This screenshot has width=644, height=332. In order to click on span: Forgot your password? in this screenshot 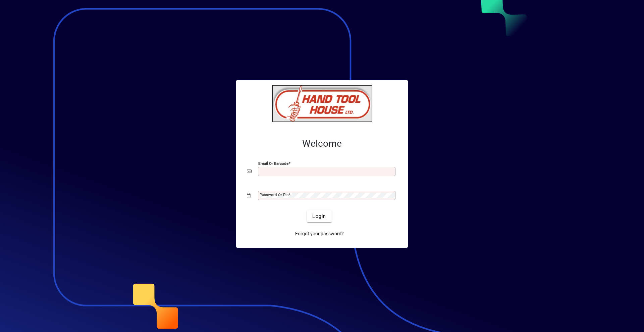, I will do `click(319, 234)`.